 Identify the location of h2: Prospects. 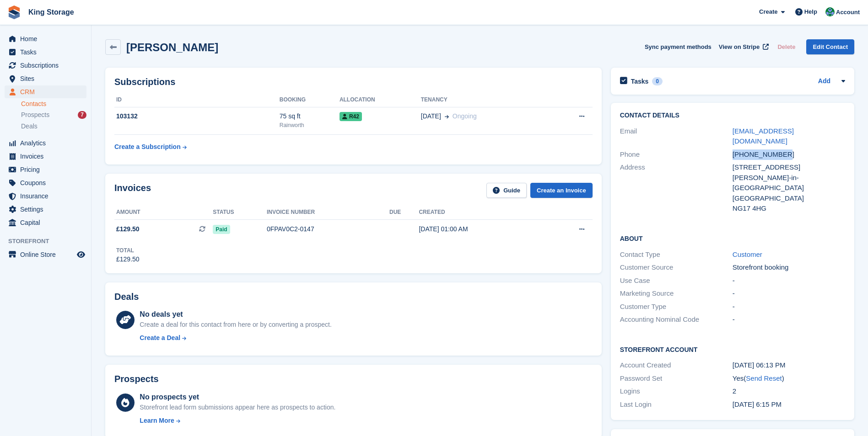
(136, 379).